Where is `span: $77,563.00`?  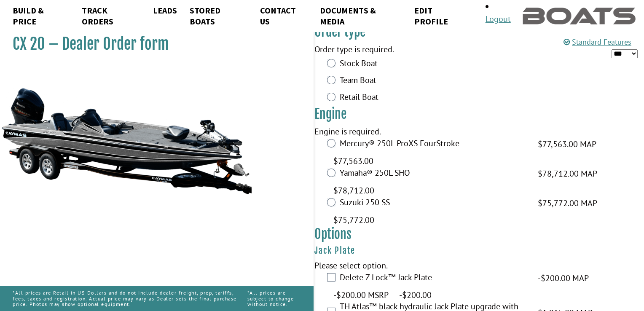 span: $77,563.00 is located at coordinates (353, 161).